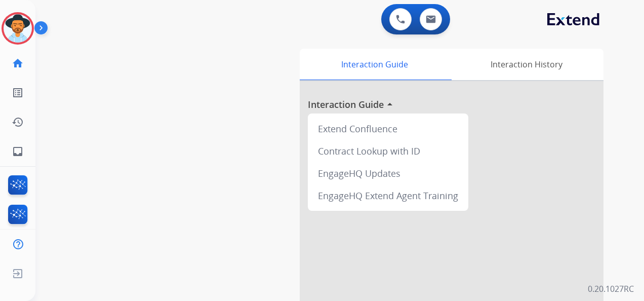 Image resolution: width=644 pixels, height=301 pixels. I want to click on div: EngageHQ Updates, so click(388, 173).